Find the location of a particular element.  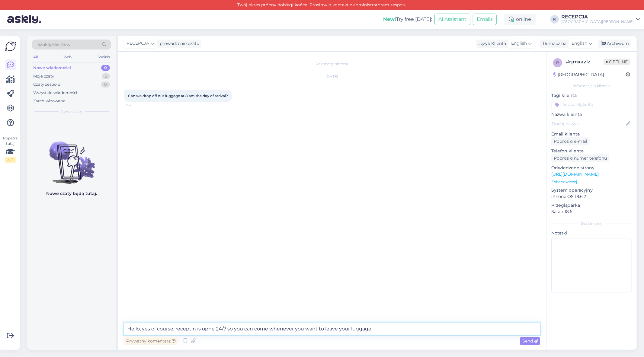

div: Dodatkowy is located at coordinates (592, 224).